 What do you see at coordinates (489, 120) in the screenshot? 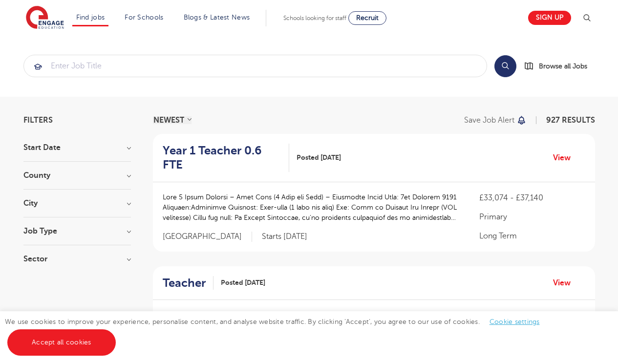
I see `p: Save job alert` at bounding box center [489, 120].